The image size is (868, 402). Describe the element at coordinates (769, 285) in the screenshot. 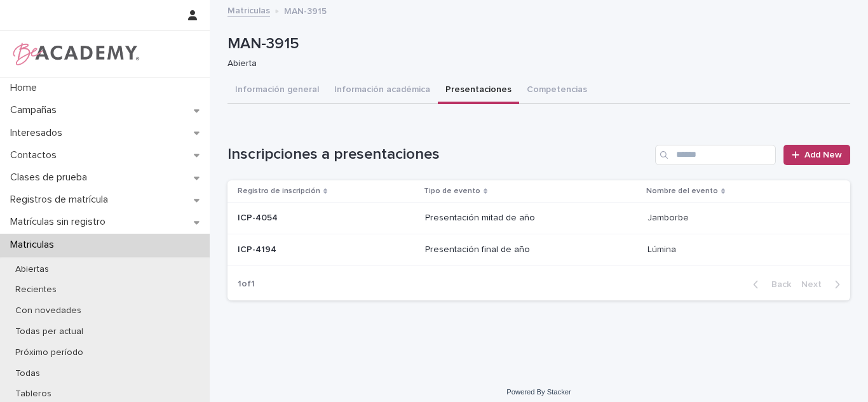

I see `button: Back` at that location.